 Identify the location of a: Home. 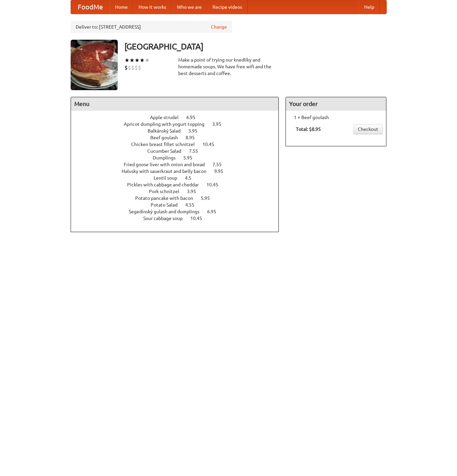
(121, 7).